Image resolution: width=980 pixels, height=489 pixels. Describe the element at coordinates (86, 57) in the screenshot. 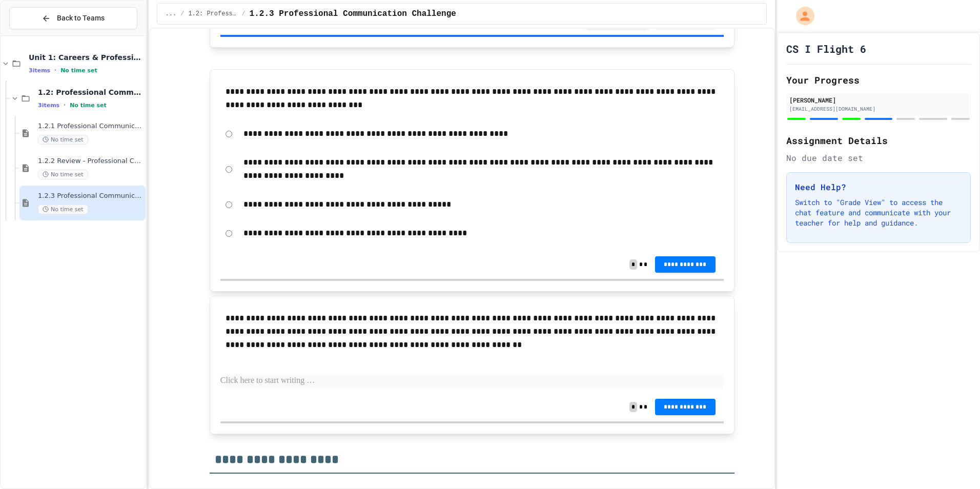

I see `span: Unit 1: Careers & Professionalism` at that location.